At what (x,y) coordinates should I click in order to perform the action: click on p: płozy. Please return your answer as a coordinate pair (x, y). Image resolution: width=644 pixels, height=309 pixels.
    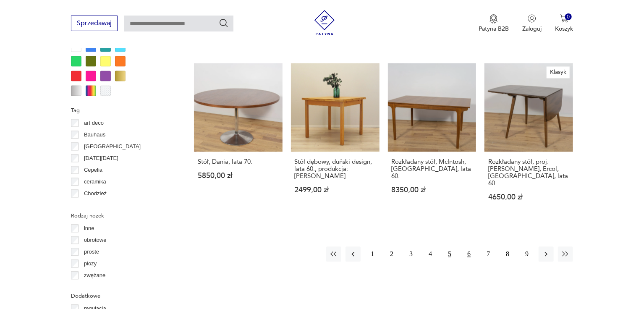
    Looking at the image, I should click on (90, 264).